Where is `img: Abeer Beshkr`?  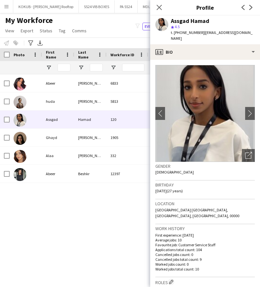
img: Abeer Beshkr is located at coordinates (20, 174).